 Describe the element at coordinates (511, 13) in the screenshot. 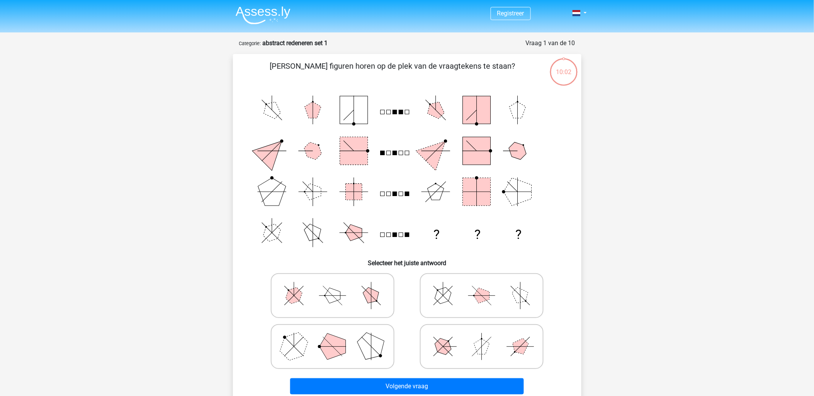

I see `a: Registreer` at that location.